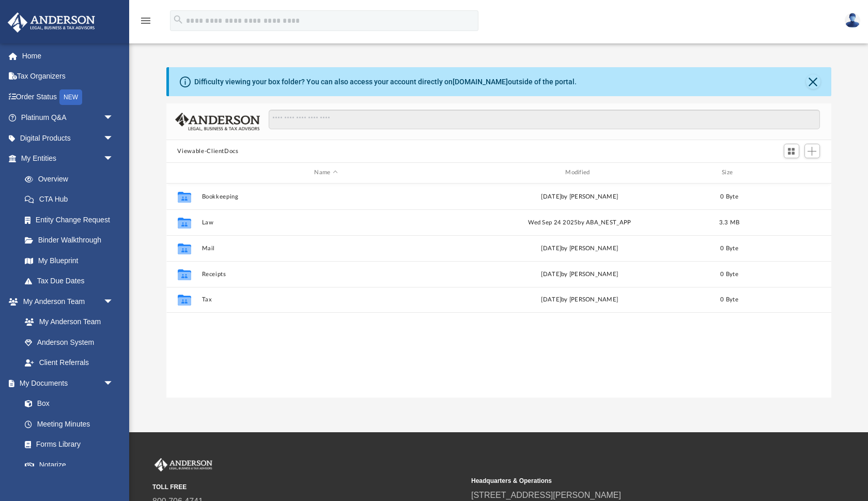  What do you see at coordinates (67, 322) in the screenshot?
I see `a: My Anderson Team` at bounding box center [67, 322].